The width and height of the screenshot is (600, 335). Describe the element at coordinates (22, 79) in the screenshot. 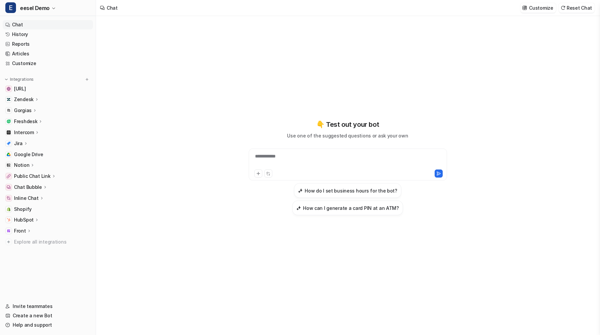

I see `p: Integrations` at that location.